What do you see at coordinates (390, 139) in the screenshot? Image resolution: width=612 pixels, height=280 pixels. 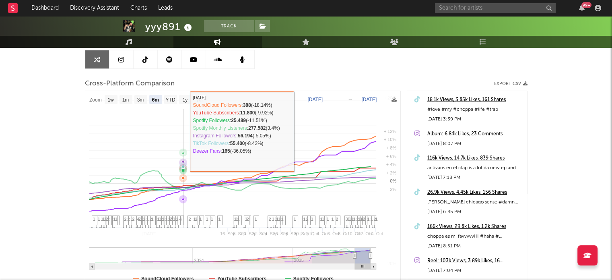 I see `text: + 10%` at bounding box center [390, 139].